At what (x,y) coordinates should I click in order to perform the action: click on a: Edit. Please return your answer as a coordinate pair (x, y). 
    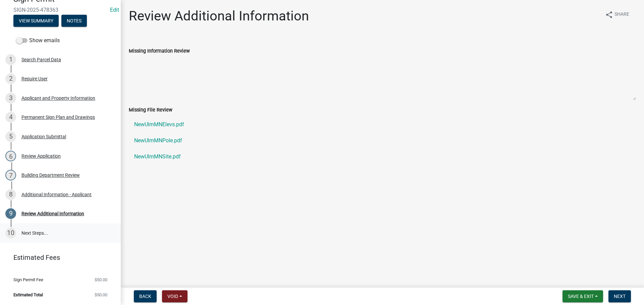
    Looking at the image, I should click on (114, 10).